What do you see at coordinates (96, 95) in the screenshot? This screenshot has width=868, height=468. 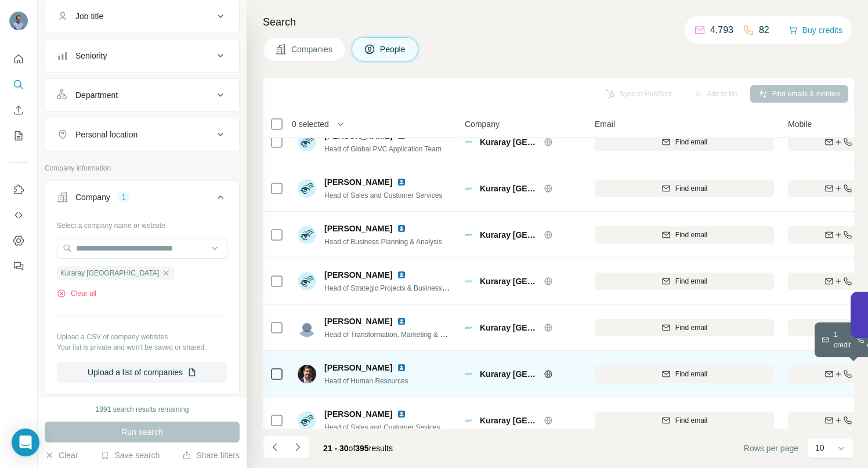 I see `div: Department` at bounding box center [96, 95].